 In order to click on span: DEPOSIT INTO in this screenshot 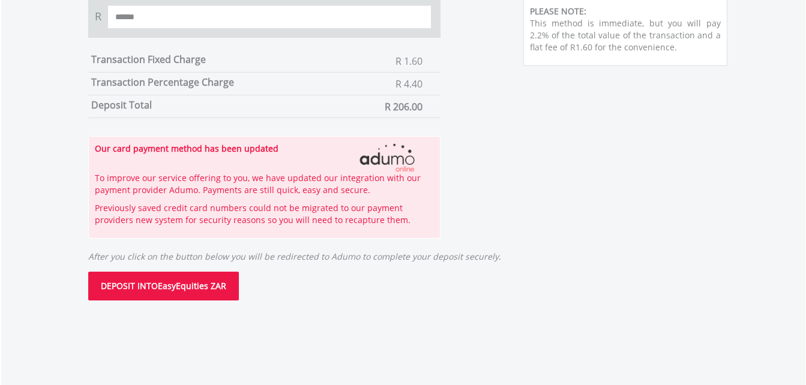, I will do `click(129, 286)`.